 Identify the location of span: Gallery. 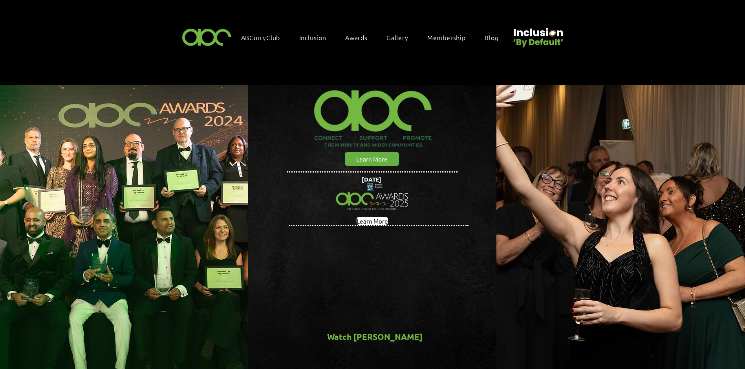
(397, 37).